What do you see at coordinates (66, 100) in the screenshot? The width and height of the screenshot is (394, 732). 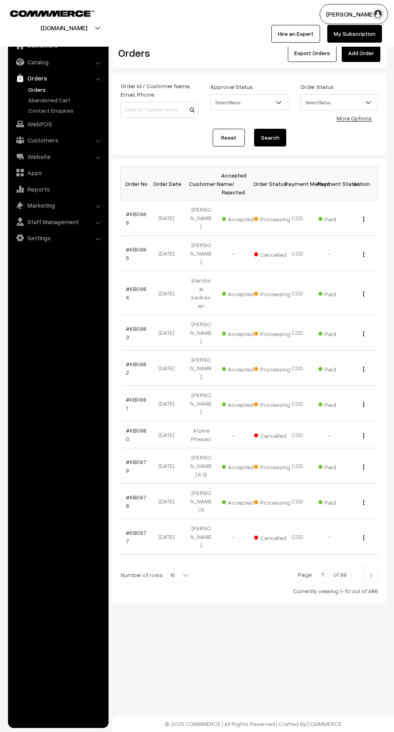 I see `a: Abandoned Cart` at bounding box center [66, 100].